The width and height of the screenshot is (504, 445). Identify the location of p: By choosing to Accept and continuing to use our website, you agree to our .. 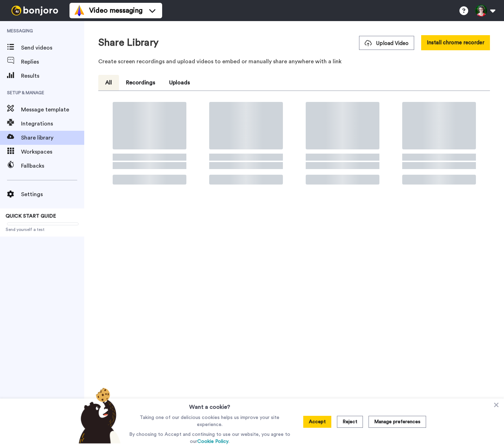
(209, 438).